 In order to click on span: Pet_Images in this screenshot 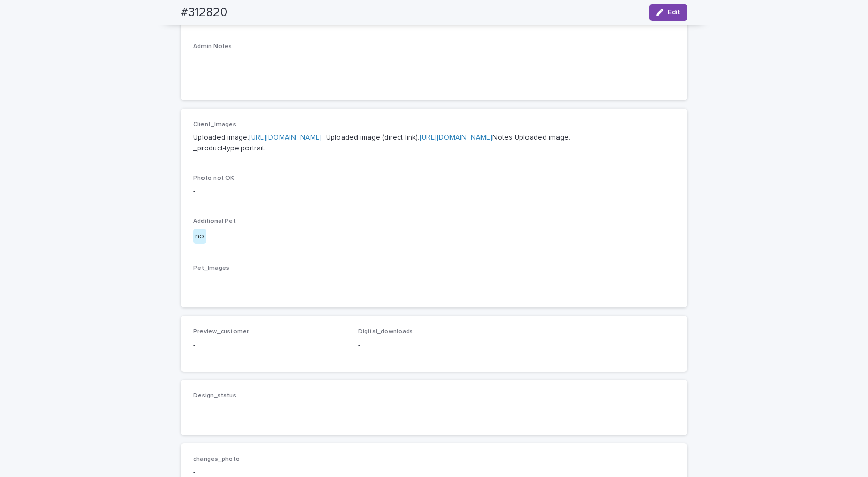, I will do `click(212, 268)`.